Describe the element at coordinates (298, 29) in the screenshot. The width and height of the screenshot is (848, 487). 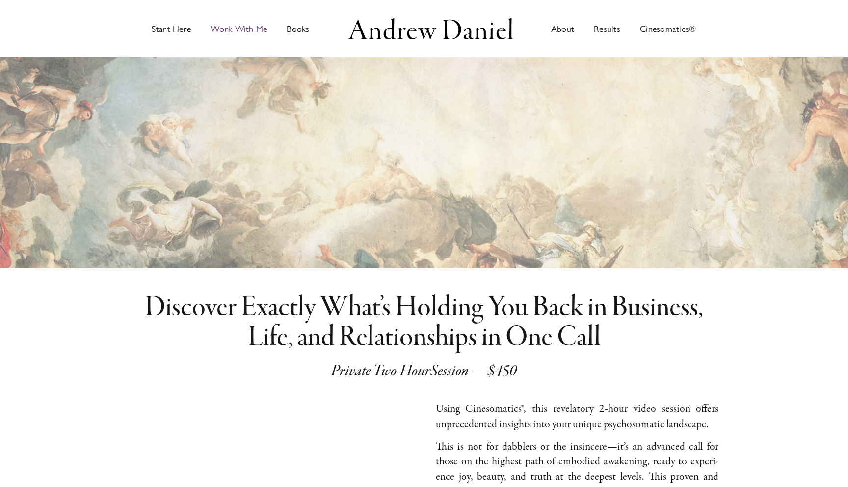
I see `a: Discover books written by Andrew Daniel` at that location.